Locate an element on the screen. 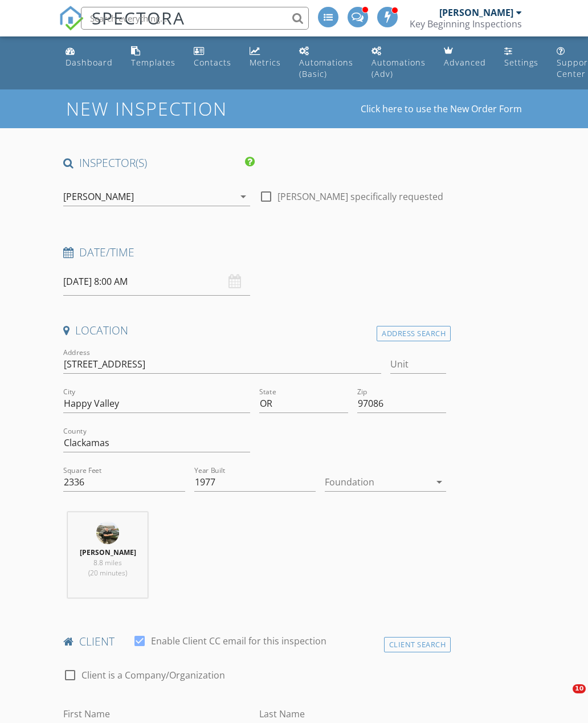 The image size is (588, 723). span: (20 minutes) is located at coordinates (108, 573).